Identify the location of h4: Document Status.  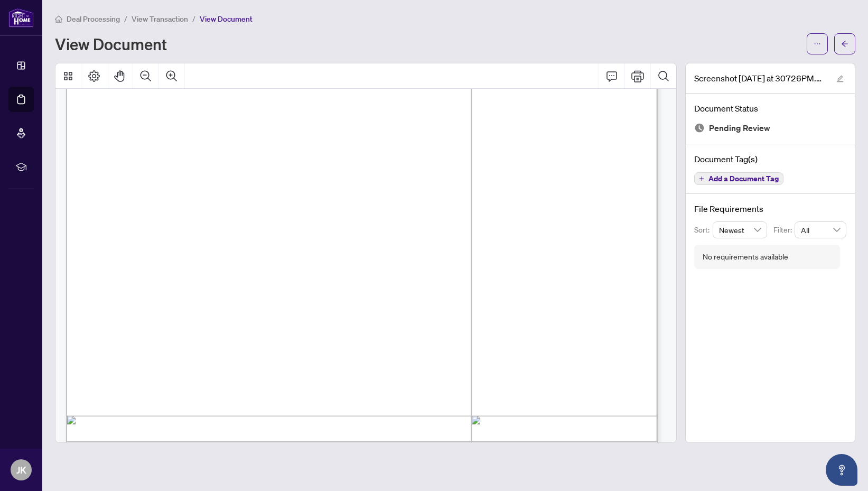
(770, 109).